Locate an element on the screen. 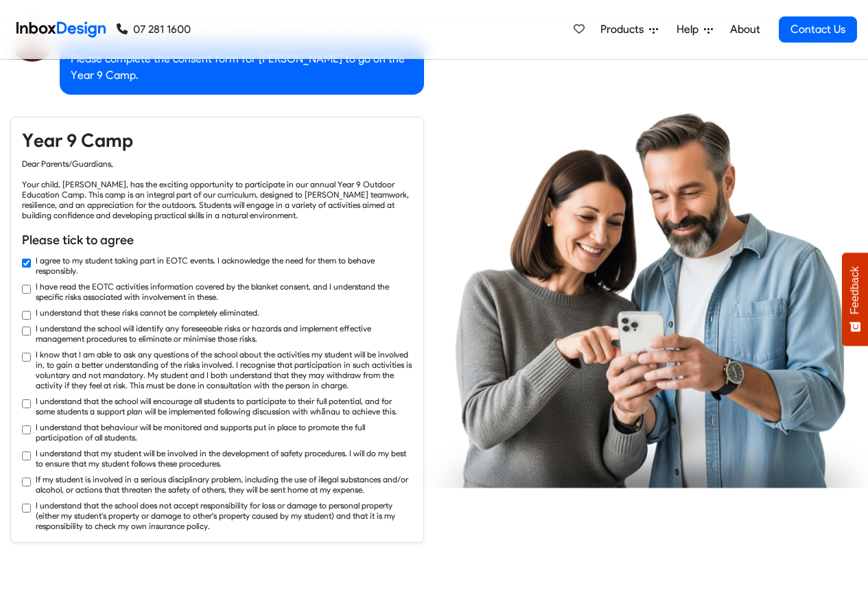 Image resolution: width=868 pixels, height=599 pixels. label: I understand that behaviour will be monitored and supports put in place to promote the full parti... is located at coordinates (223, 432).